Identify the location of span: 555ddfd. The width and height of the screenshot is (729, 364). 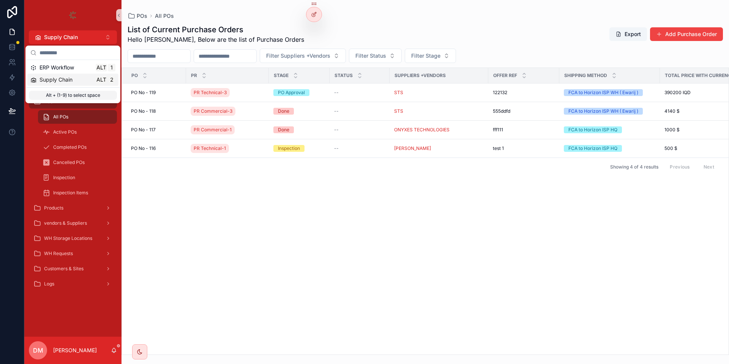
(501, 111).